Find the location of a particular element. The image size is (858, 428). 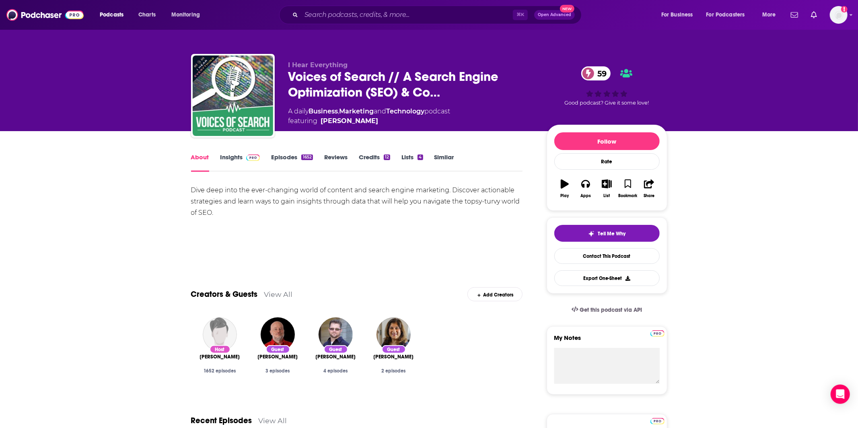

button: Play is located at coordinates (565, 189).